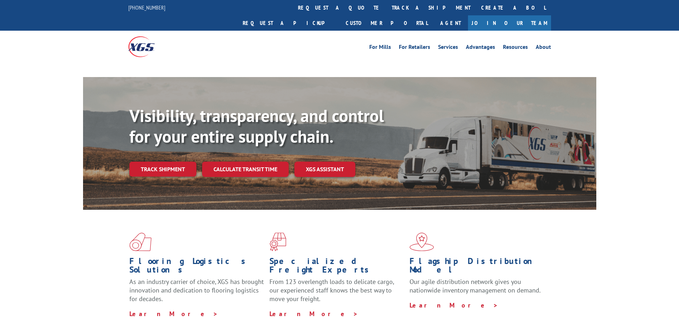 This screenshot has height=325, width=679. Describe the element at coordinates (245, 169) in the screenshot. I see `a: Calculate transit time` at that location.